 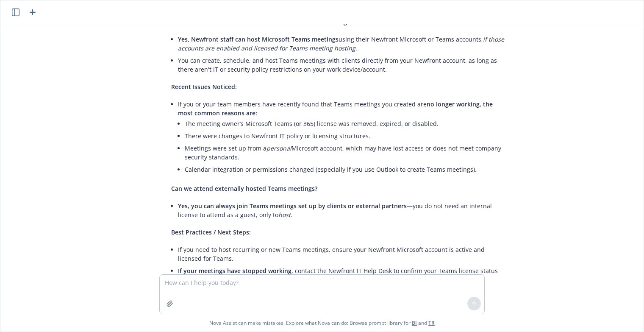 I want to click on li: —you do not need an internal license to attend as a guest, only to ., so click(x=342, y=210).